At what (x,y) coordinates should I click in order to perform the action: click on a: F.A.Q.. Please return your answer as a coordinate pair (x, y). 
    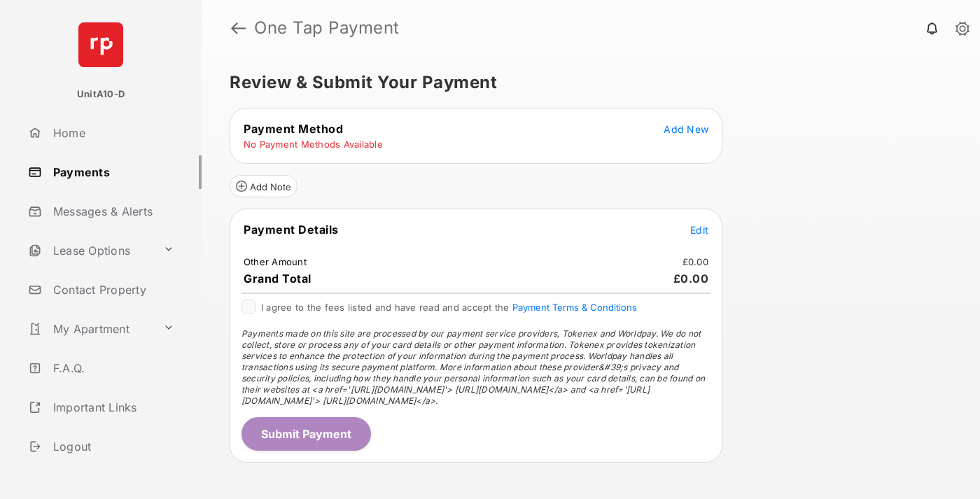
    Looking at the image, I should click on (112, 368).